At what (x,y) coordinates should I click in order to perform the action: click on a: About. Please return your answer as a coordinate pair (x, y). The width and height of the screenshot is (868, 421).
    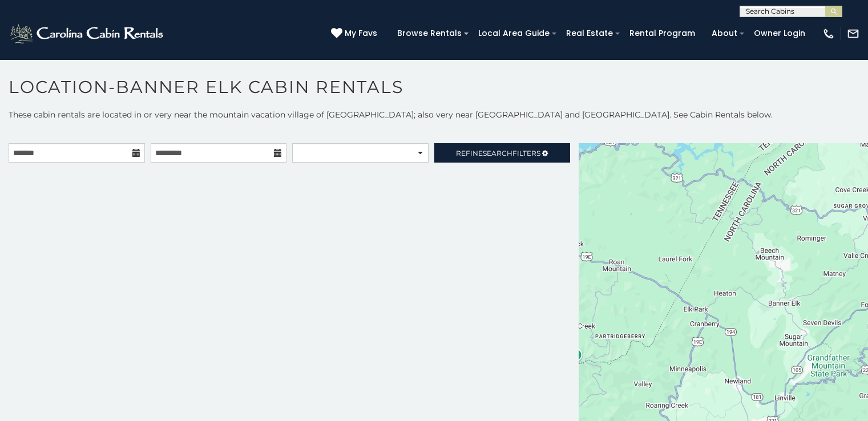
    Looking at the image, I should click on (725, 33).